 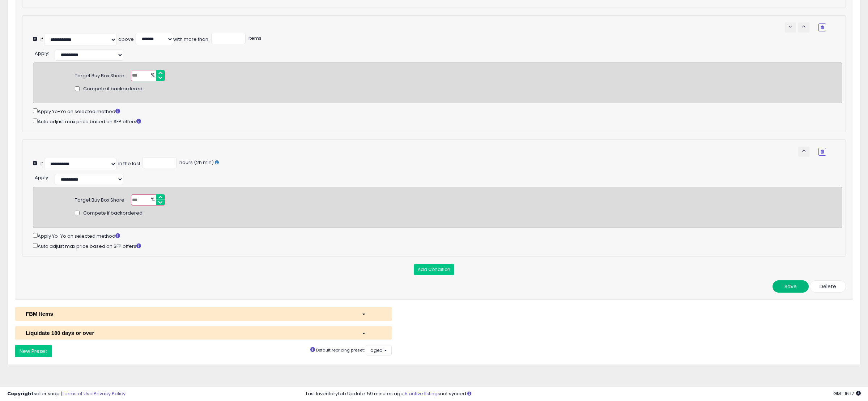 What do you see at coordinates (110, 394) in the screenshot?
I see `a: Privacy Policy` at bounding box center [110, 394].